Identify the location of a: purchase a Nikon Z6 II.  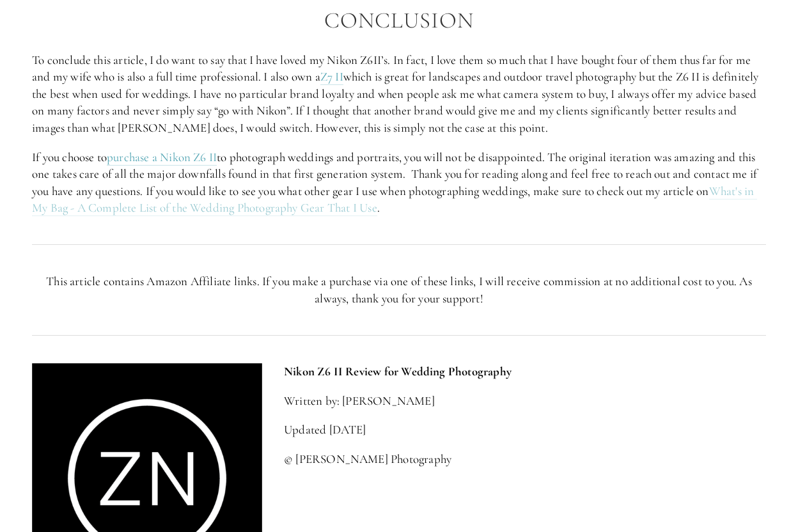
(161, 157).